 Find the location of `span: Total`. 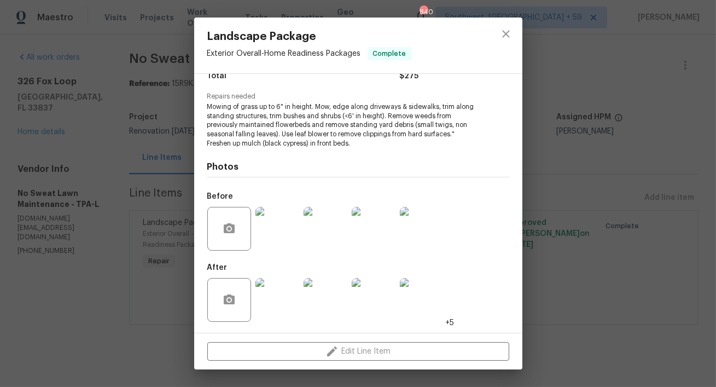

span: Total is located at coordinates (217, 76).